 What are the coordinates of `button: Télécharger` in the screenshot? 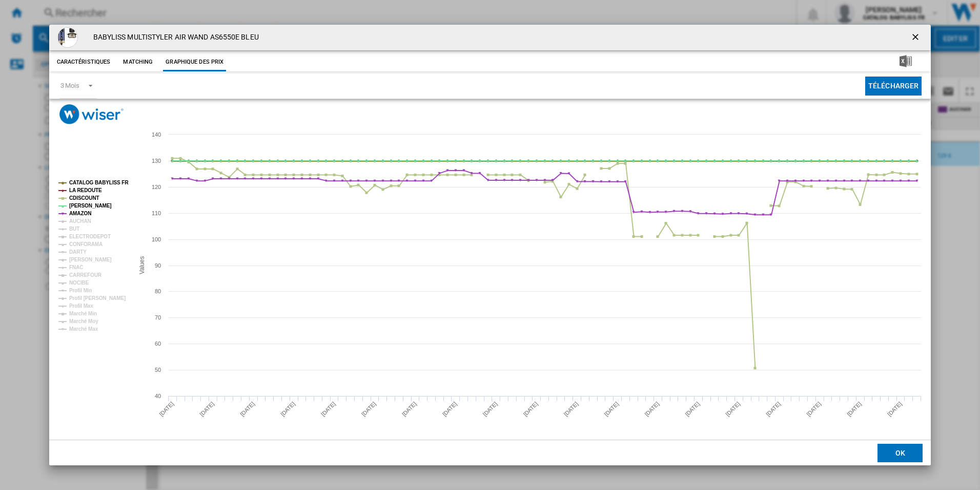 It's located at (894, 86).